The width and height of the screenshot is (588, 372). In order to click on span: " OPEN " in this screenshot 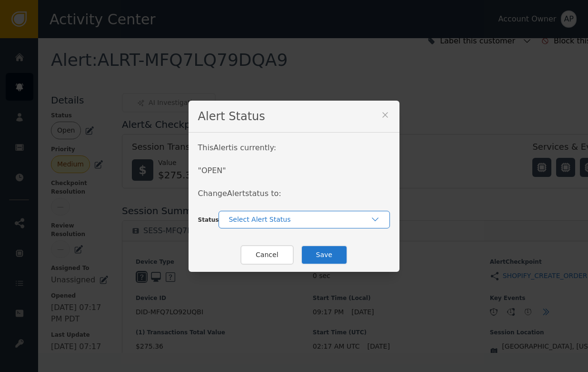, I will do `click(212, 170)`.